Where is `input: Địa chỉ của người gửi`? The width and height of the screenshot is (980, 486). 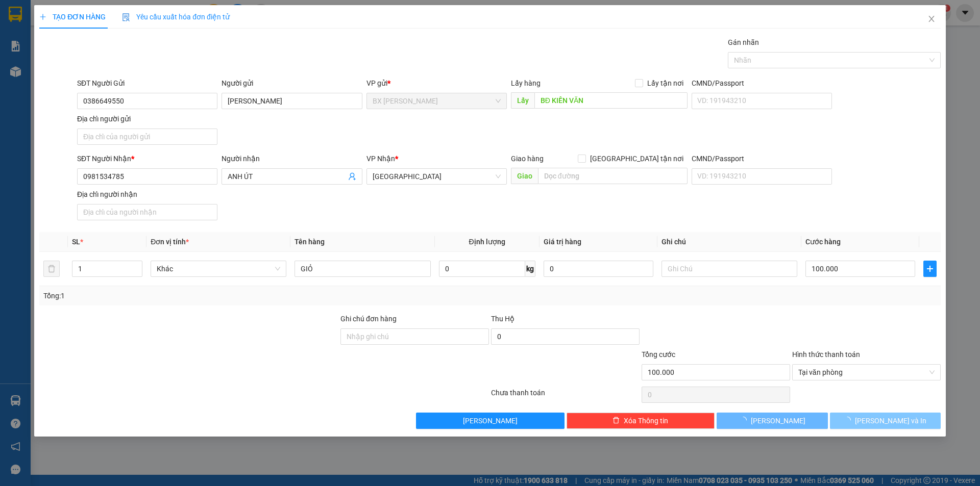 input: Địa chỉ của người gửi is located at coordinates (147, 136).